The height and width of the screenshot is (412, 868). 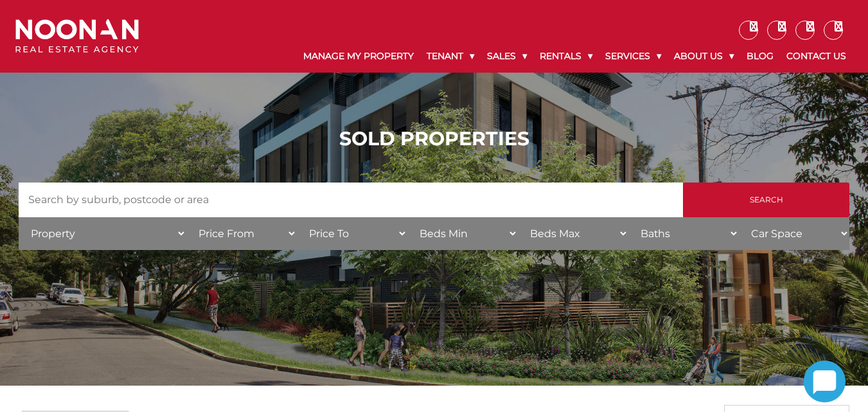 What do you see at coordinates (760, 56) in the screenshot?
I see `a: Blog` at bounding box center [760, 56].